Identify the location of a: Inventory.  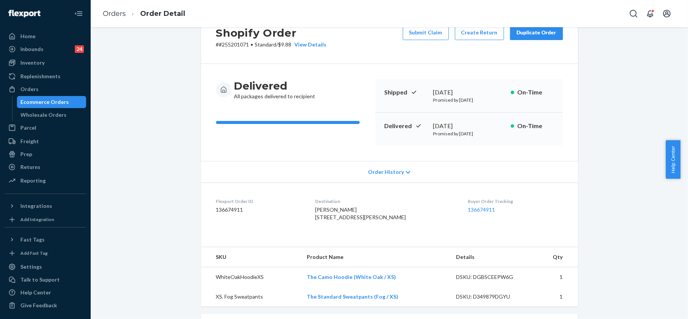
(45, 63).